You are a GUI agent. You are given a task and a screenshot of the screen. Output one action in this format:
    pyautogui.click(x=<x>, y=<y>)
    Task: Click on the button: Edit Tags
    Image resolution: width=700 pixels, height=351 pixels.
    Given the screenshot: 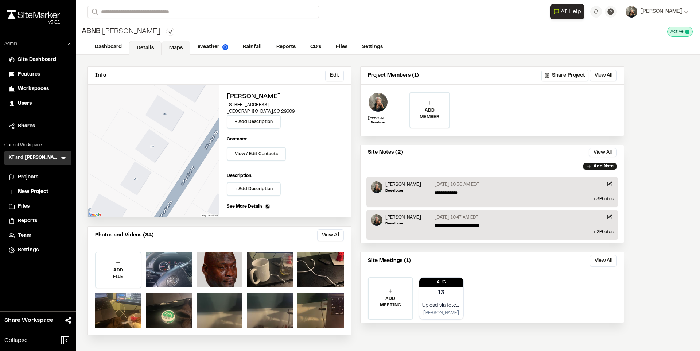 What is the action you would take?
    pyautogui.click(x=170, y=32)
    